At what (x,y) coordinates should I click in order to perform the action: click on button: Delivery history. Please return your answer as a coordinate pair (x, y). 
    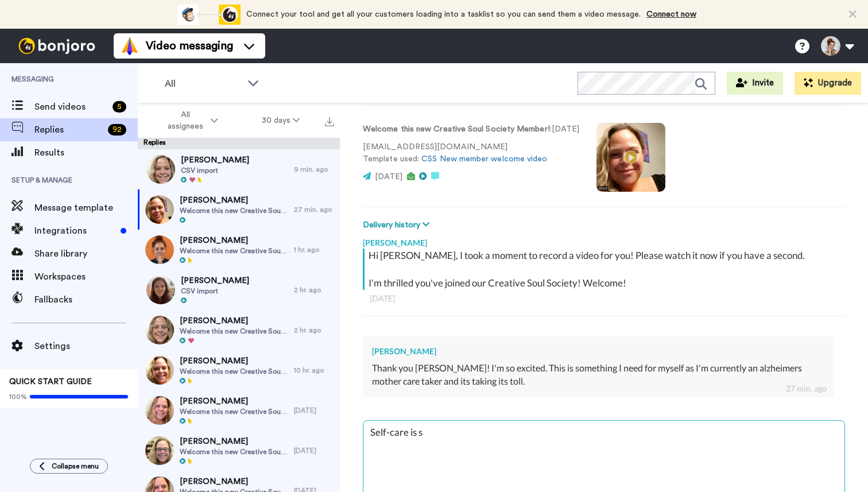
    Looking at the image, I should click on (398, 225).